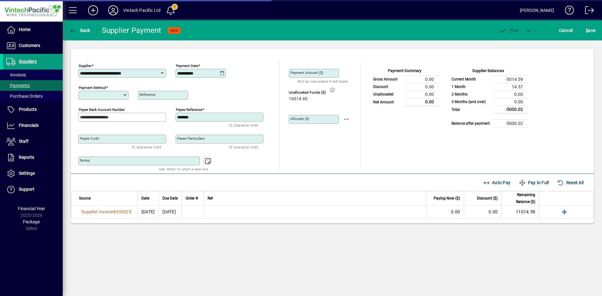 The image size is (602, 296). Describe the element at coordinates (471, 124) in the screenshot. I see `td: Balance after payment` at that location.